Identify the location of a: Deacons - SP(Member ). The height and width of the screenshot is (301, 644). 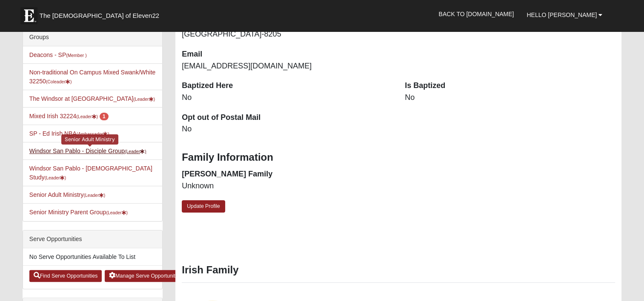
(58, 55).